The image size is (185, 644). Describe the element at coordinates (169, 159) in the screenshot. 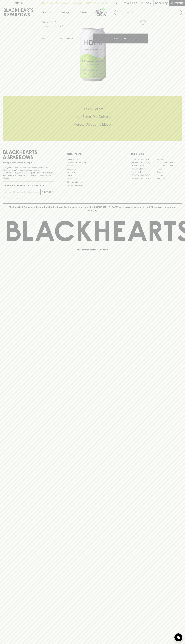

I see `a: Braddon` at that location.